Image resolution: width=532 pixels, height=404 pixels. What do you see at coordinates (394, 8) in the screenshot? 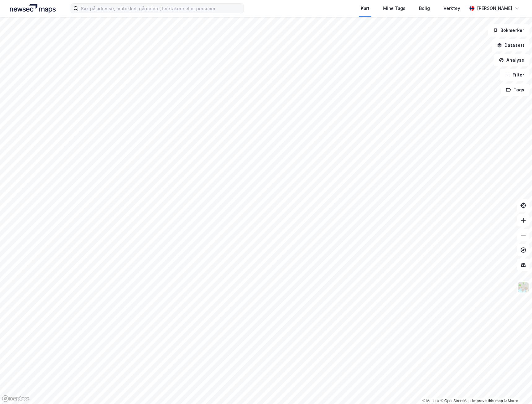
I see `div: Mine Tags` at bounding box center [394, 8].